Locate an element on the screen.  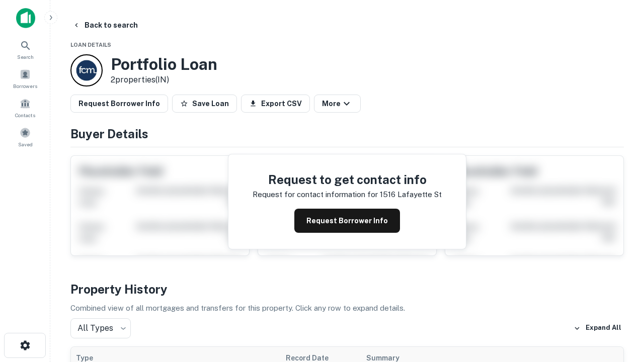
p: Combined view of all mortgages and transfers for this property. Click any row to expand details. is located at coordinates (347, 309).